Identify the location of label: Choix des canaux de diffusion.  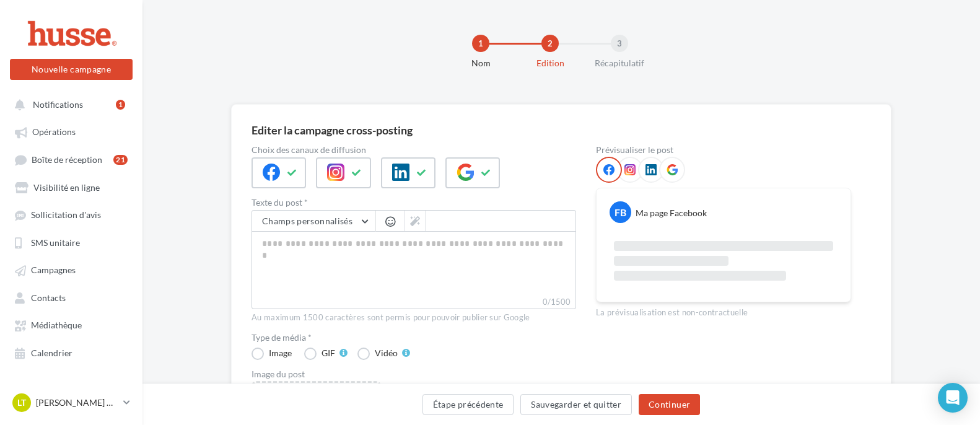
(414, 150).